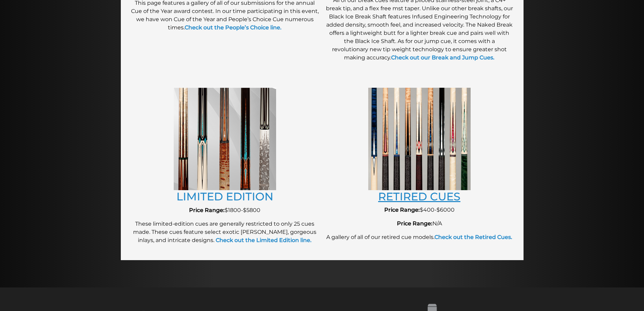 Image resolution: width=644 pixels, height=311 pixels. What do you see at coordinates (419, 224) in the screenshot?
I see `p: N/A` at bounding box center [419, 224].